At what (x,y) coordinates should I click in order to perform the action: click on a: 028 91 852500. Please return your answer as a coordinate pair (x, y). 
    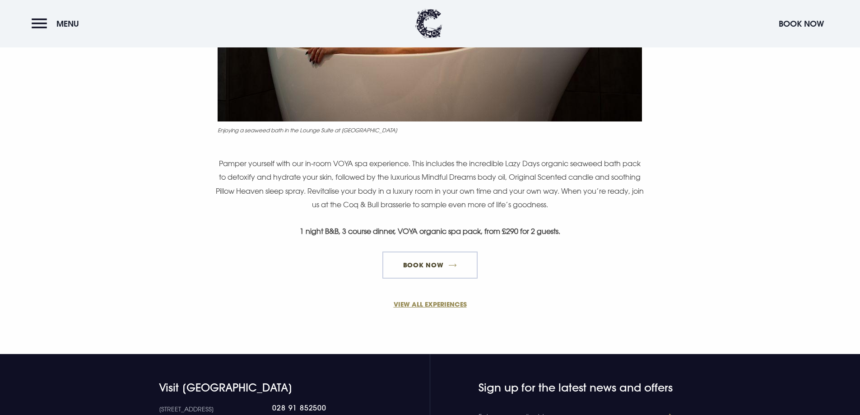
    Looking at the image, I should click on (321, 408).